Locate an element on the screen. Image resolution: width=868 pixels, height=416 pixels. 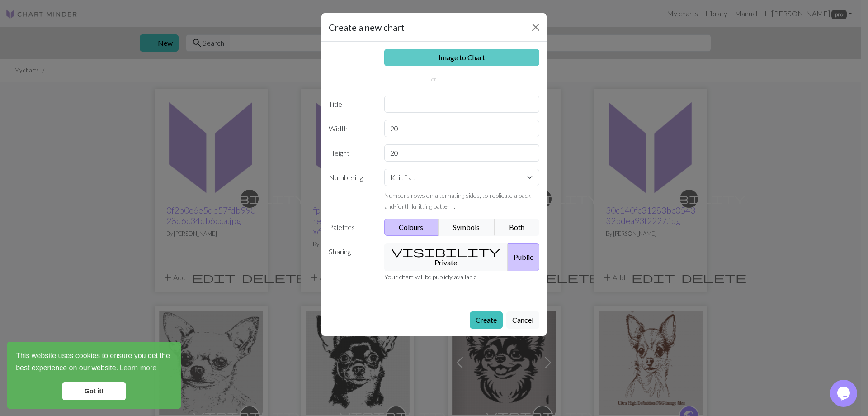
h5: Create a new chart is located at coordinates (367, 27).